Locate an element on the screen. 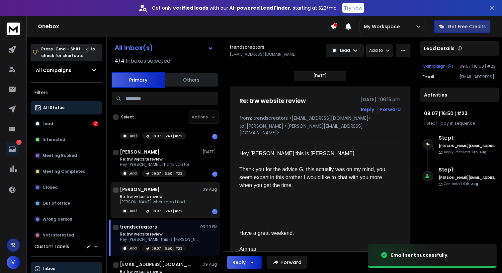 Image resolution: width=502 pixels, height=273 pixels. div: Thank you for the advice G, this actually was on my mind, you seem expert in this brother I would... is located at coordinates (317, 178).